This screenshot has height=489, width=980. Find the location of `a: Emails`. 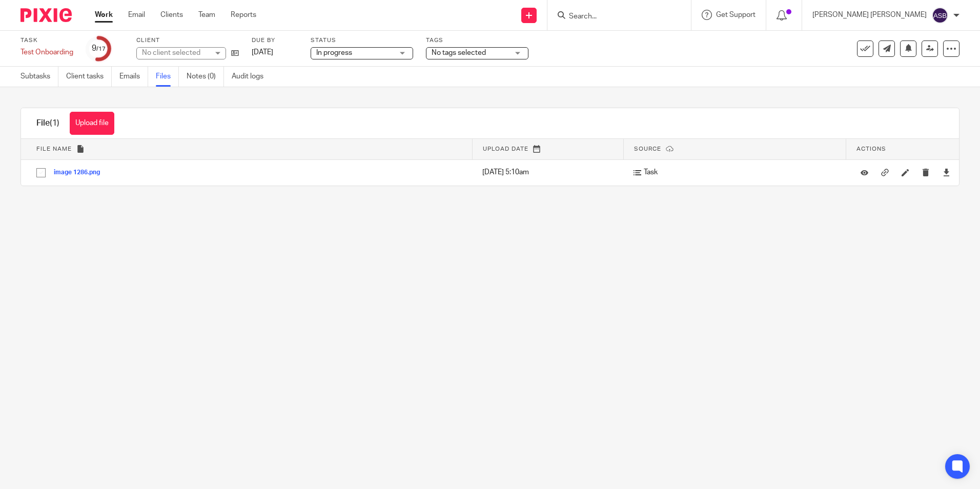

a: Emails is located at coordinates (134, 76).